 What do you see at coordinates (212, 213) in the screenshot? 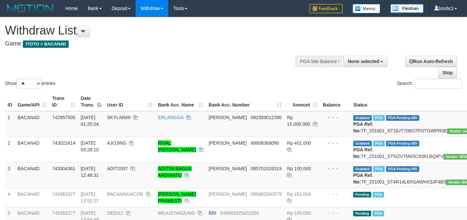
I see `span: BRI` at bounding box center [212, 213].